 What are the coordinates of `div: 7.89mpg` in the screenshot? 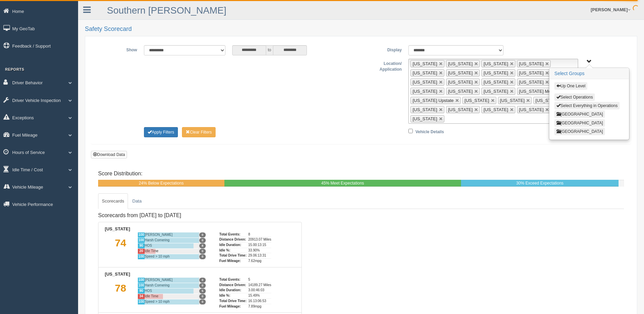 It's located at (260, 307).